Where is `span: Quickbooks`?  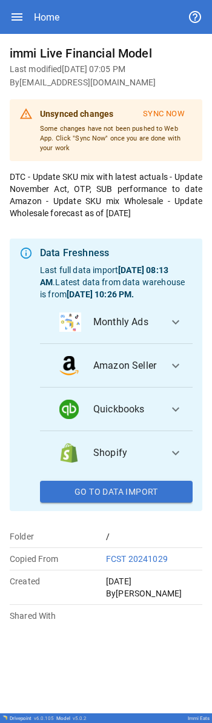 span: Quickbooks is located at coordinates (126, 410).